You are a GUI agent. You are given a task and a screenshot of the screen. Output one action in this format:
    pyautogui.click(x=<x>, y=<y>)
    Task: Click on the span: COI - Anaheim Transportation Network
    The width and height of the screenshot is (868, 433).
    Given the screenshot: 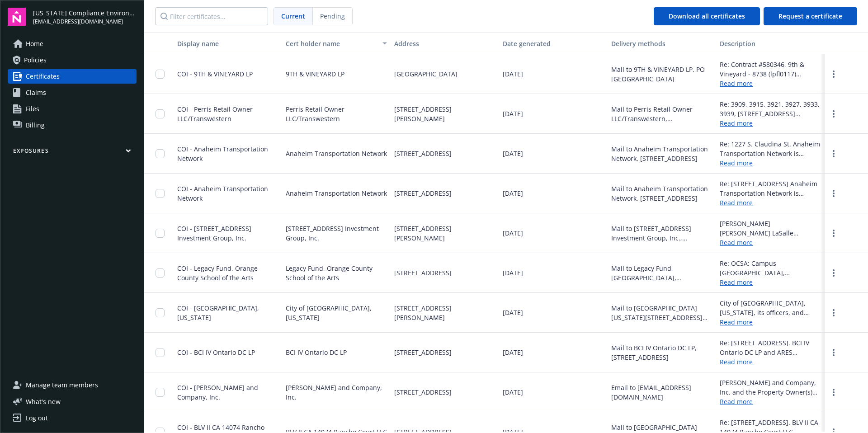 What is the action you would take?
    pyautogui.click(x=223, y=193)
    